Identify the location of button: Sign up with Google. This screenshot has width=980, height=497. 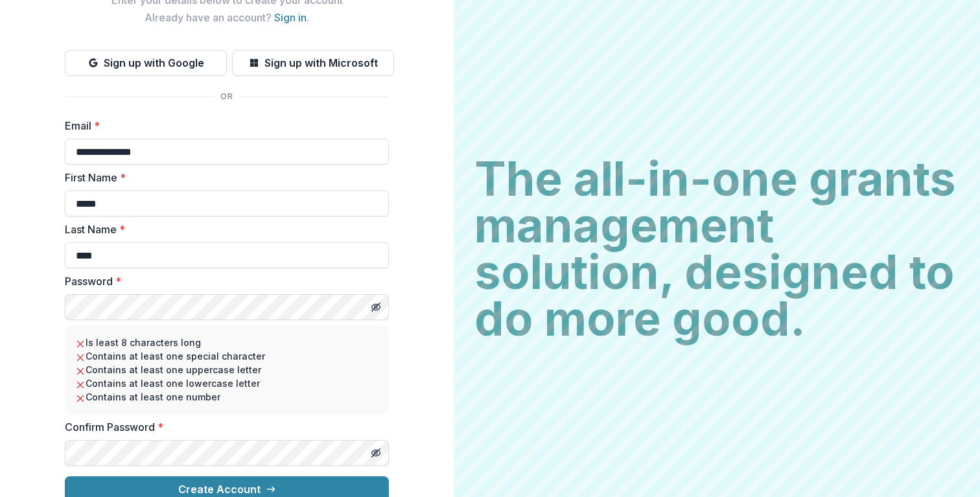
(146, 63).